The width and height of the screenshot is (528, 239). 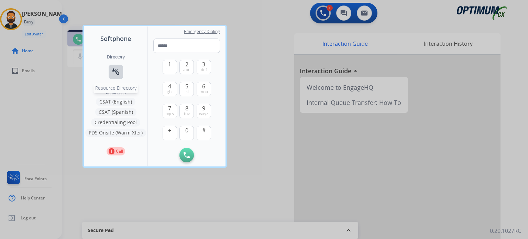 I want to click on span: 0, so click(x=187, y=130).